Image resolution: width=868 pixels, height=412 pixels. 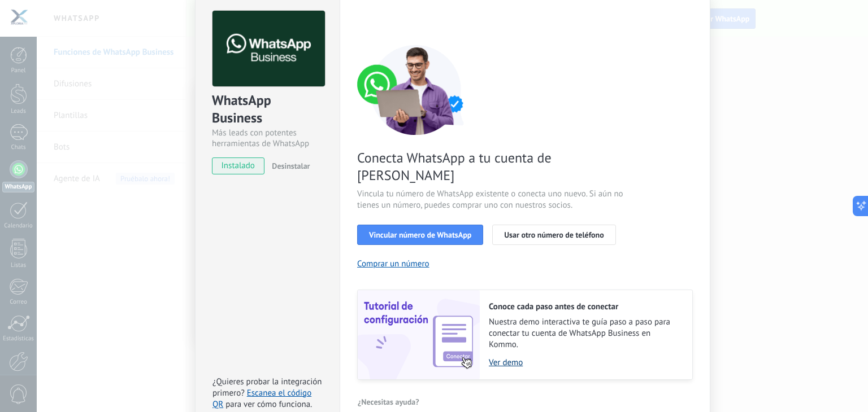 What do you see at coordinates (554, 235) in the screenshot?
I see `button: Usar otro número de teléfono` at bounding box center [554, 235].